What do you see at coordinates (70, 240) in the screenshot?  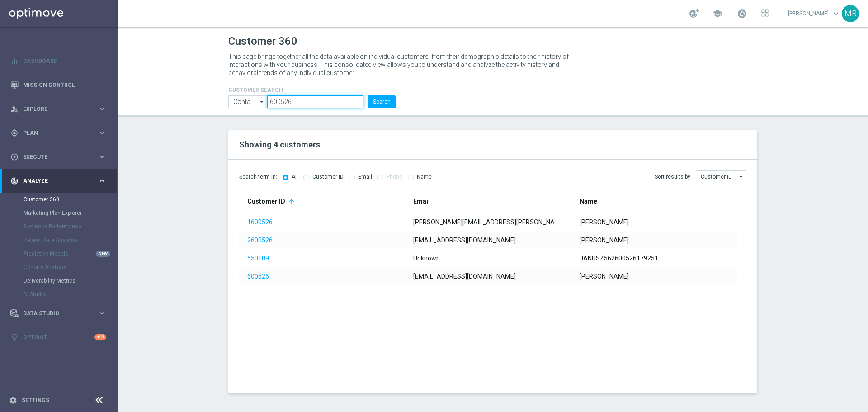 I see `div: Repeat Rate Analysis` at bounding box center [70, 240].